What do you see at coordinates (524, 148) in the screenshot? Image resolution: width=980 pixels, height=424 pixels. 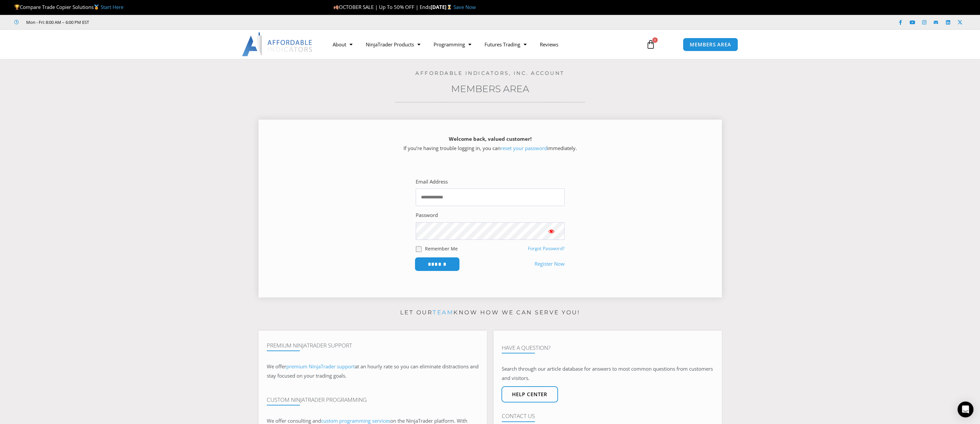 I see `a: reset your password` at bounding box center [524, 148].